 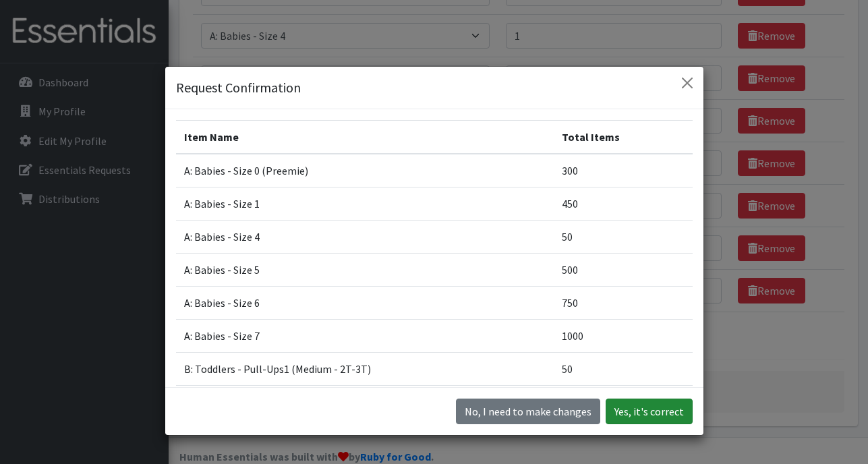 I want to click on td: 450, so click(x=622, y=203).